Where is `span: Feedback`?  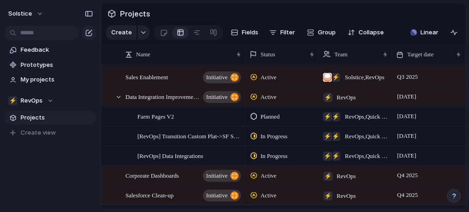 span: Feedback is located at coordinates (57, 50).